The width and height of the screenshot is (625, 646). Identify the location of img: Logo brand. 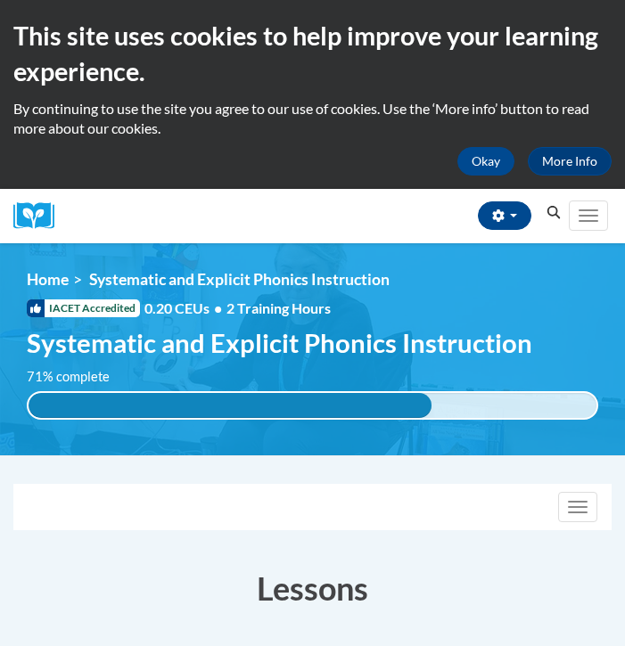
(40, 216).